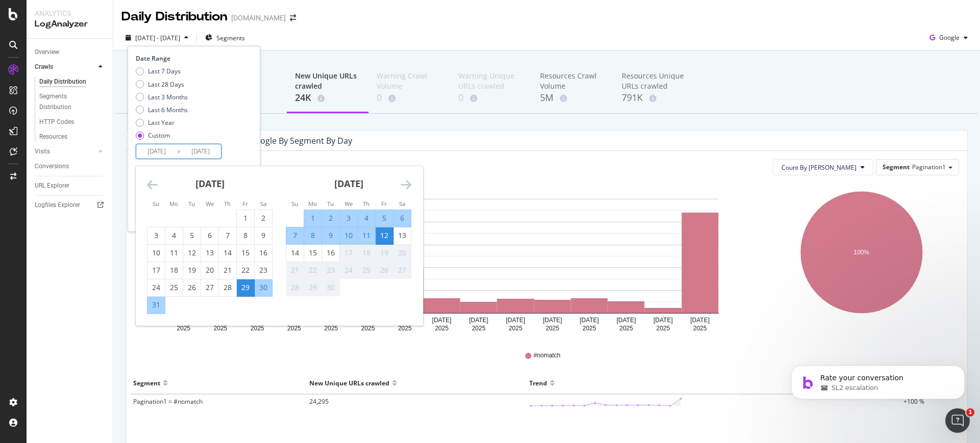 This screenshot has height=443, width=980. Describe the element at coordinates (409, 81) in the screenshot. I see `div: Warning Crawl Volume` at that location.